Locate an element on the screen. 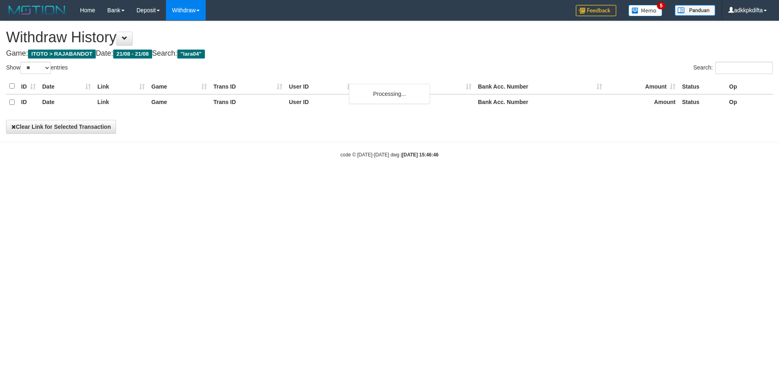 The width and height of the screenshot is (779, 384). th: Bank Acc. Name is located at coordinates (415, 86).